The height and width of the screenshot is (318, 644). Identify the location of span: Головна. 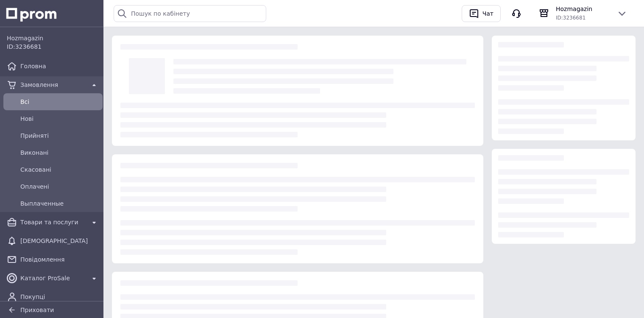
(60, 66).